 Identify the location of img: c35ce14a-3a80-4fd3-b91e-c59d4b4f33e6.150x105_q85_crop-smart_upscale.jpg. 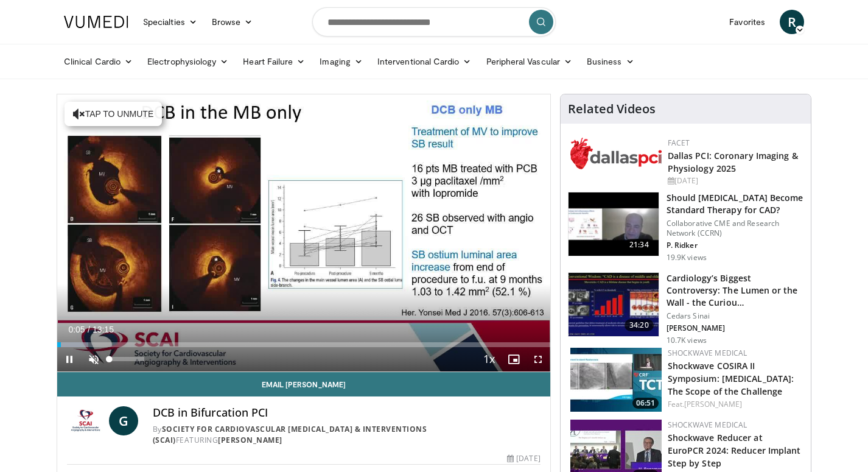
(616, 379).